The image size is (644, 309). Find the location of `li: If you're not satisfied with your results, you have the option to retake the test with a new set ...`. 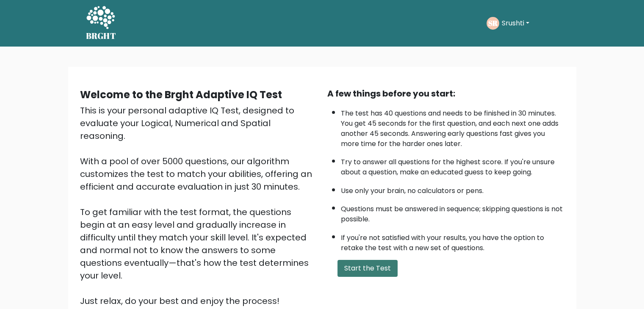

li: If you're not satisfied with your results, you have the option to retake the test with a new set ... is located at coordinates (452, 240).